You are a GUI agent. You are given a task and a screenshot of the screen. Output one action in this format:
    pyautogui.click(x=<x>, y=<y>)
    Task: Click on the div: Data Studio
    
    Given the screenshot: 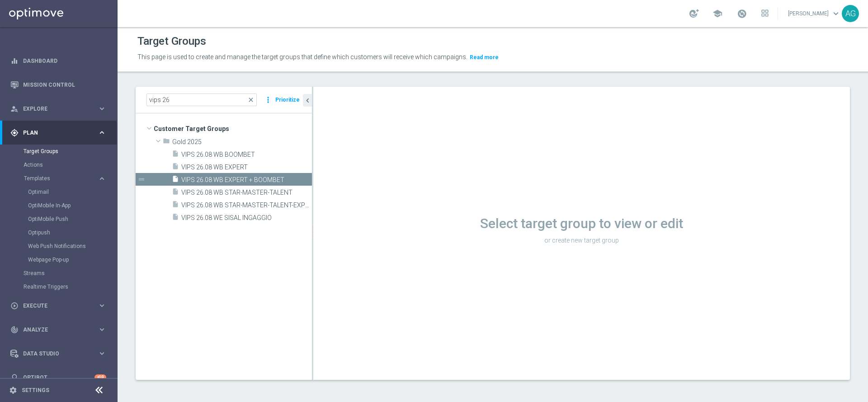 What is the action you would take?
    pyautogui.click(x=54, y=353)
    